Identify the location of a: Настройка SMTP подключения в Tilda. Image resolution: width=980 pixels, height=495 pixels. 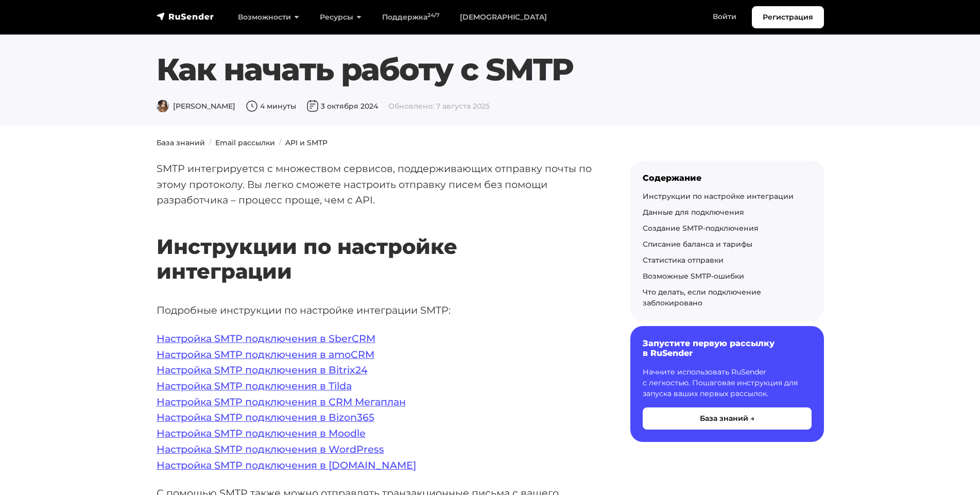
(254, 385).